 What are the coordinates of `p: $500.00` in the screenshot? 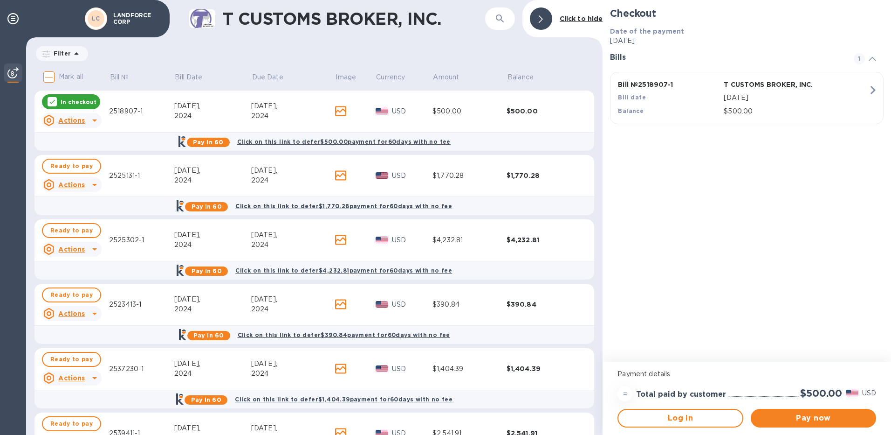 It's located at (796, 111).